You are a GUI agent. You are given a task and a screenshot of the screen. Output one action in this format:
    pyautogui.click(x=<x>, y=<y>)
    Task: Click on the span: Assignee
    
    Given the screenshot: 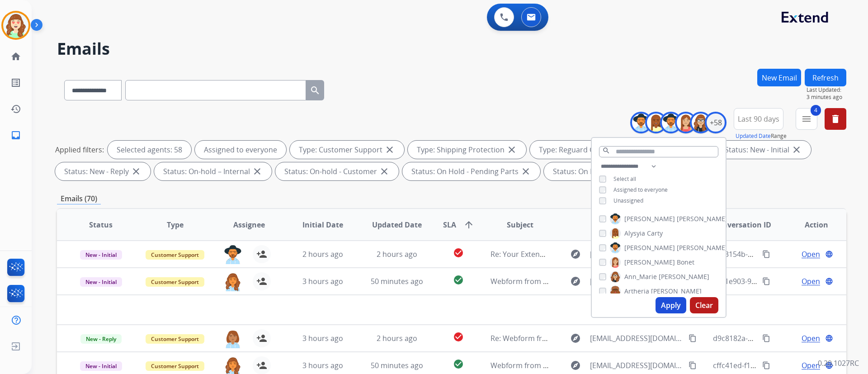 What is the action you would take?
    pyautogui.click(x=249, y=225)
    